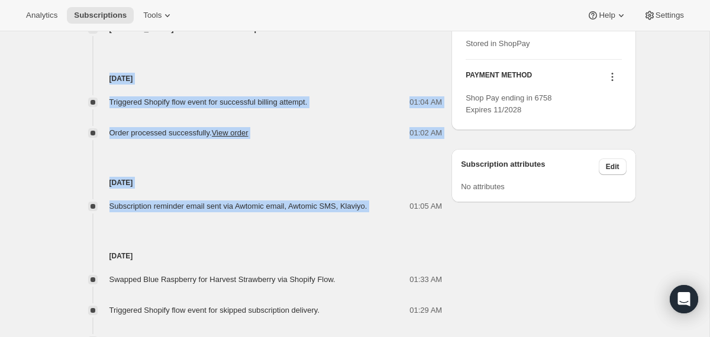  I want to click on div: Open Intercom Messenger, so click(684, 299).